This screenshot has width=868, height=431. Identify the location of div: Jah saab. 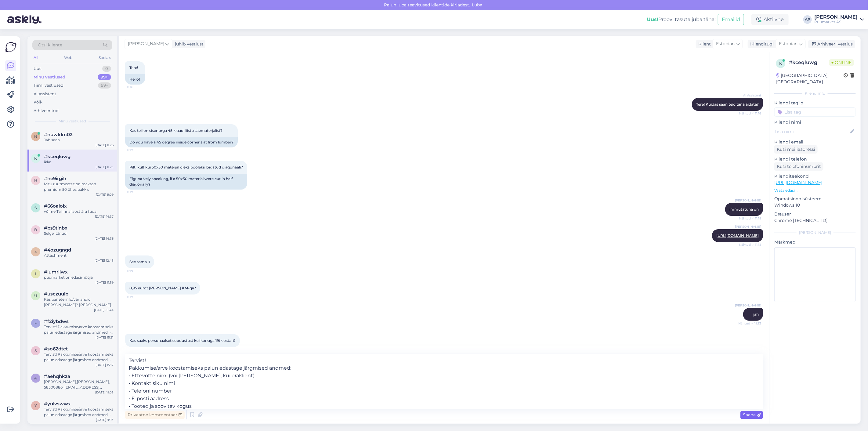
(79, 140).